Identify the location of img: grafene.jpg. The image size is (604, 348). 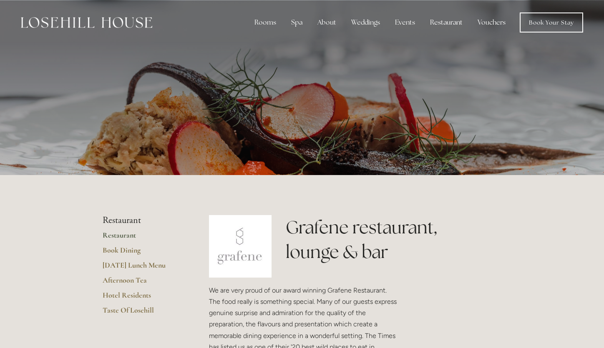
(240, 247).